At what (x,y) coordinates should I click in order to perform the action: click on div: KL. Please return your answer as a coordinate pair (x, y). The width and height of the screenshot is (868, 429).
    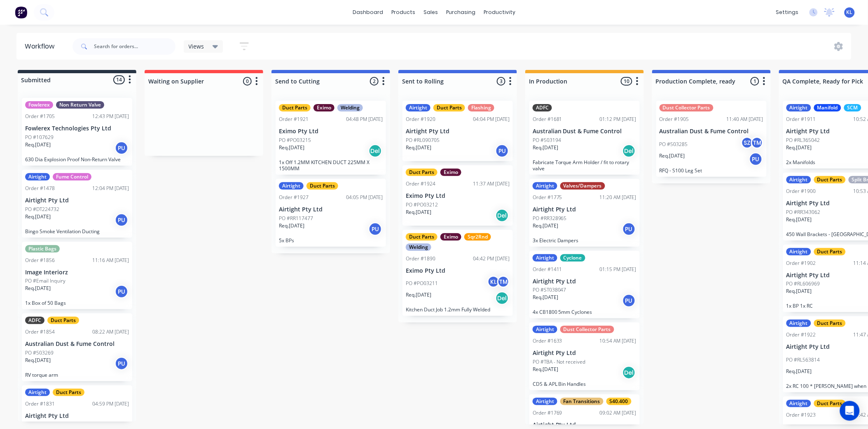
    Looking at the image, I should click on (494, 282).